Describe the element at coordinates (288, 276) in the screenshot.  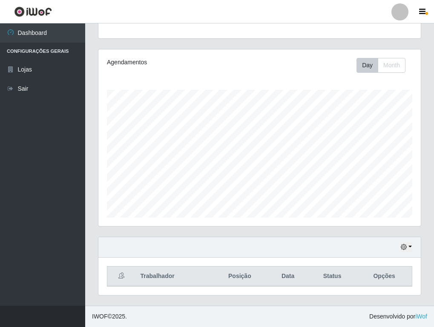
I see `th: Data` at that location.